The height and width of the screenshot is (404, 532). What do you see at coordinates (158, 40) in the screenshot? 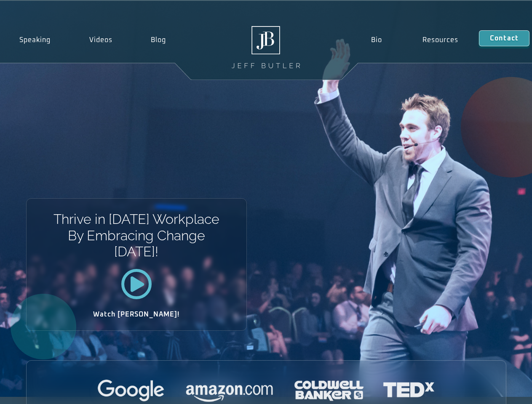
I see `a: Blog` at bounding box center [158, 40].